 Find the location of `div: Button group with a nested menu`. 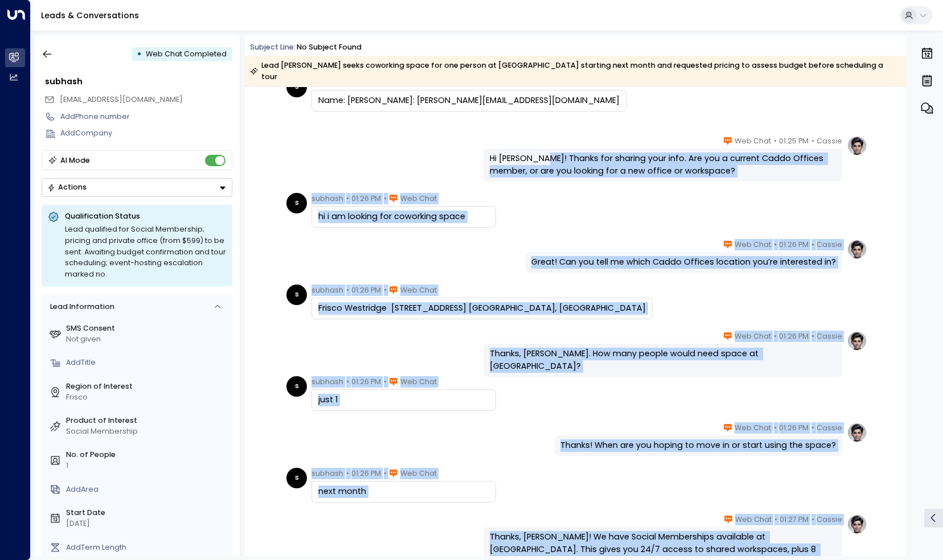

div: Button group with a nested menu is located at coordinates (136, 187).